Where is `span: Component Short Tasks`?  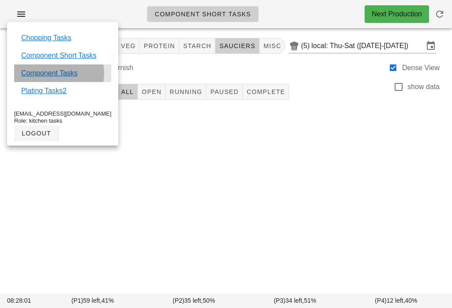
span: Component Short Tasks is located at coordinates (203, 14).